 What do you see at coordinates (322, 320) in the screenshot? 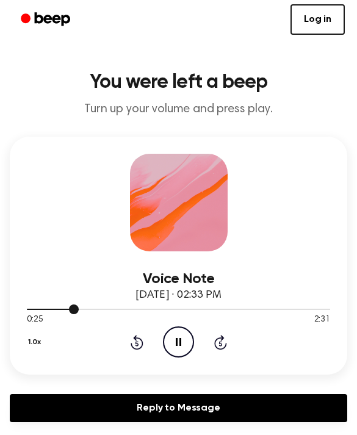
I see `span: 2:31` at bounding box center [322, 320].